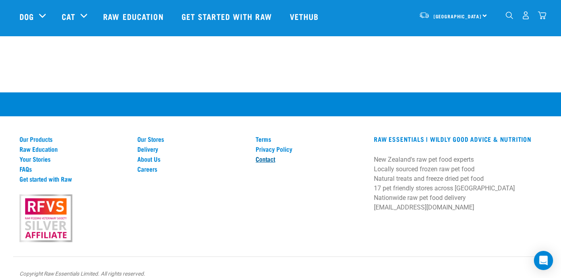 This screenshot has height=278, width=561. What do you see at coordinates (424, 15) in the screenshot?
I see `img: van-moving.png` at bounding box center [424, 15].